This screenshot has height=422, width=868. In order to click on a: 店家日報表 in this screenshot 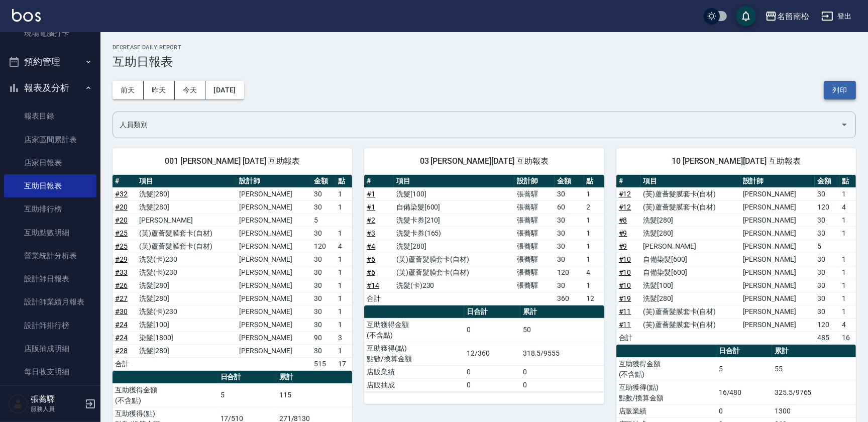, I will do `click(50, 162)`.